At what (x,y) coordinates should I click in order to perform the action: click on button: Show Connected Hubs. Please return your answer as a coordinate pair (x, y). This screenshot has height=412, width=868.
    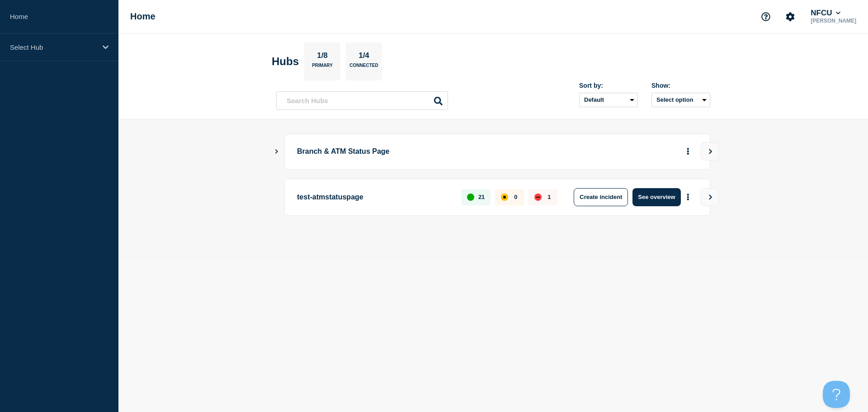
    Looking at the image, I should click on (277, 151).